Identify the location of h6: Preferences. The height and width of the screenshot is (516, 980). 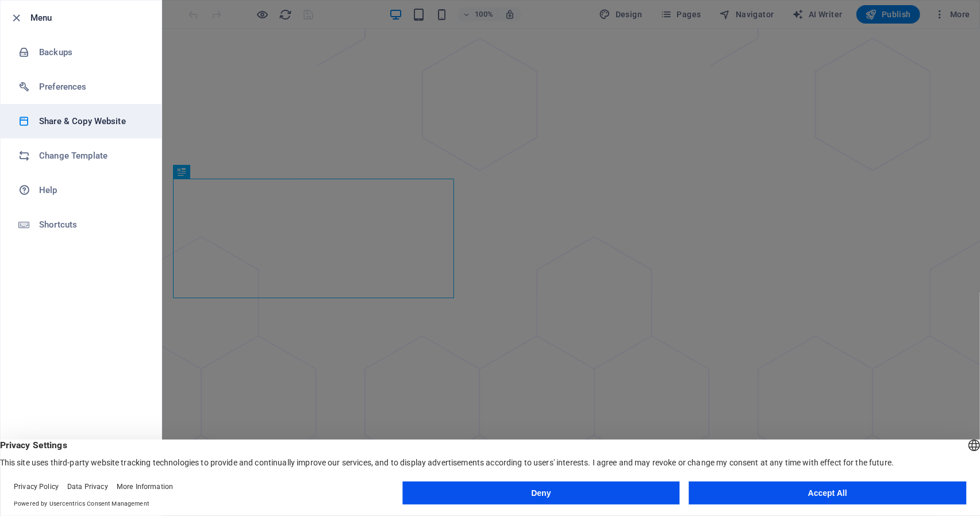
(92, 87).